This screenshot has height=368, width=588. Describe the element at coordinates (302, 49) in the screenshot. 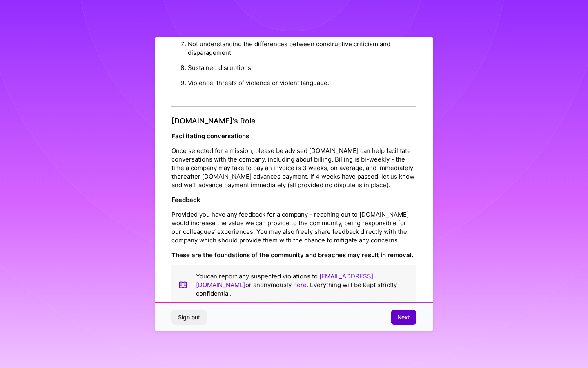

I see `li: Not understanding the differences between constructive criticism and disparagement.` at that location.